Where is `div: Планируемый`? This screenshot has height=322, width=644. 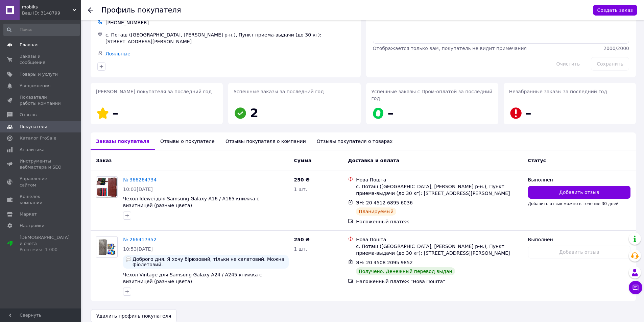 div: Планируемый is located at coordinates (375, 212).